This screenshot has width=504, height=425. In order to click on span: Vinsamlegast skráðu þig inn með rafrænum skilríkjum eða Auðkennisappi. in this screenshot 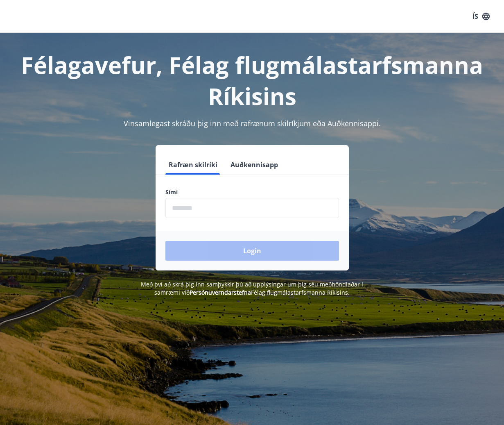, I will do `click(253, 123)`.